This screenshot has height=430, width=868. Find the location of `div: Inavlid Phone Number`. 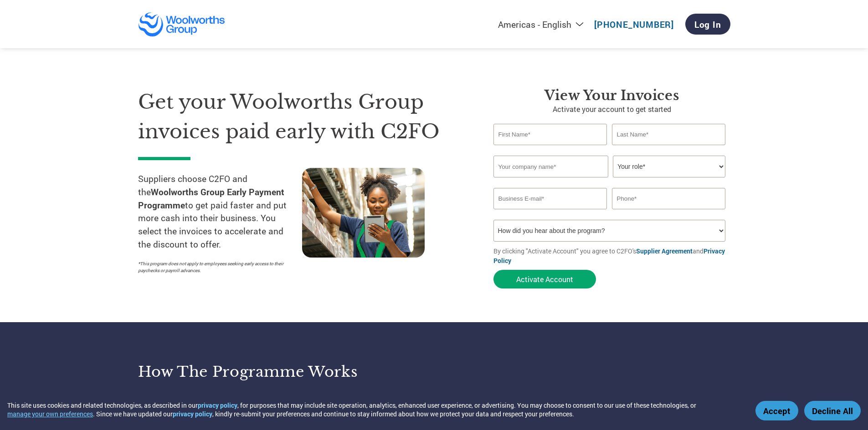

div: Inavlid Phone Number is located at coordinates (669, 213).